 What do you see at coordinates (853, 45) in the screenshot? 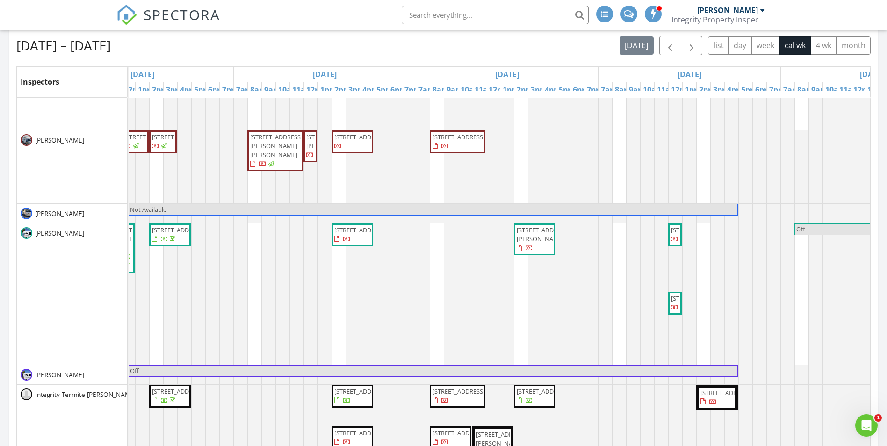
I see `button: month` at bounding box center [853, 45].